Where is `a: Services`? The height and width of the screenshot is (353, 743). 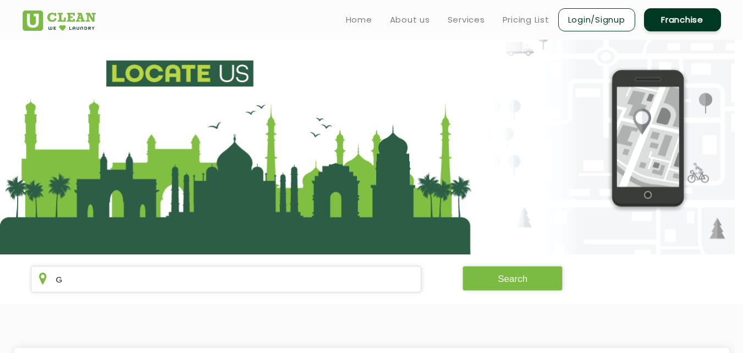
a: Services is located at coordinates (466, 20).